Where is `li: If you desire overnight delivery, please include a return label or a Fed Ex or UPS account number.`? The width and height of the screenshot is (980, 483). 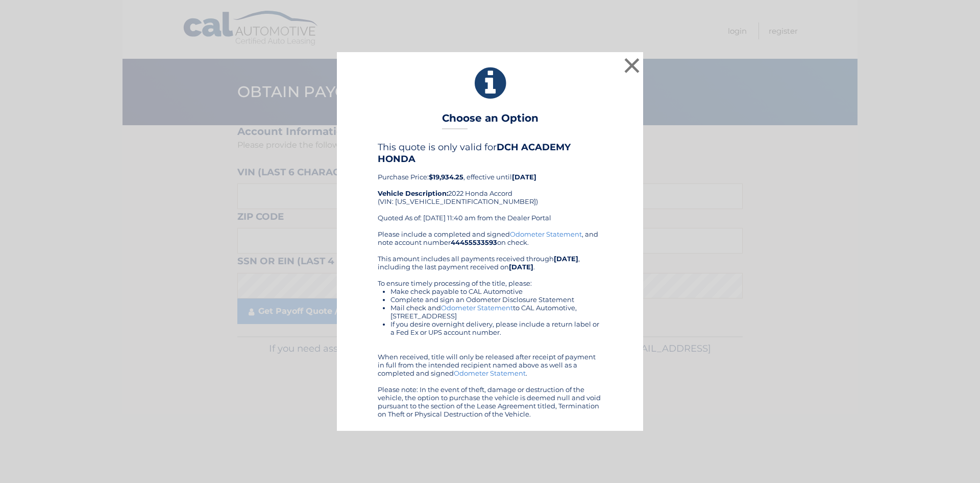 li: If you desire overnight delivery, please include a return label or a Fed Ex or UPS account number. is located at coordinates (496, 328).